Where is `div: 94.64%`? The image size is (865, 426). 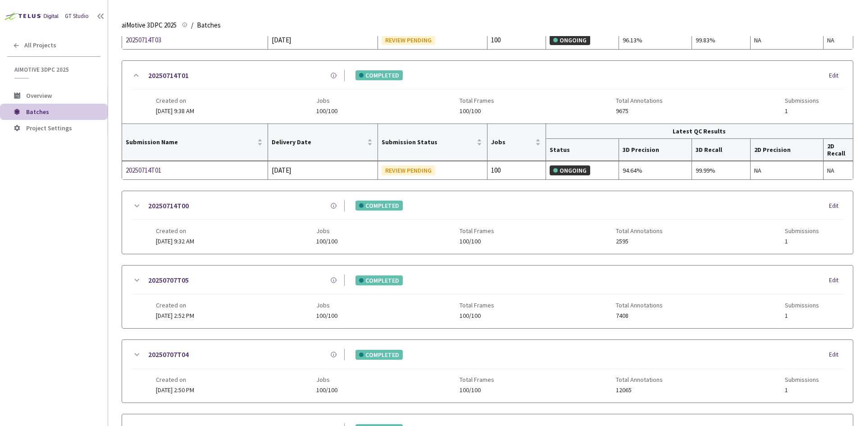 div: 94.64% is located at coordinates (655, 170).